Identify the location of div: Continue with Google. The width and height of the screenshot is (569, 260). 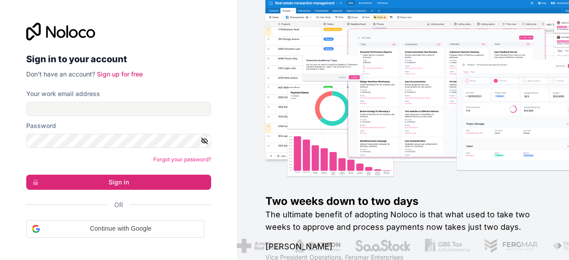
(115, 229).